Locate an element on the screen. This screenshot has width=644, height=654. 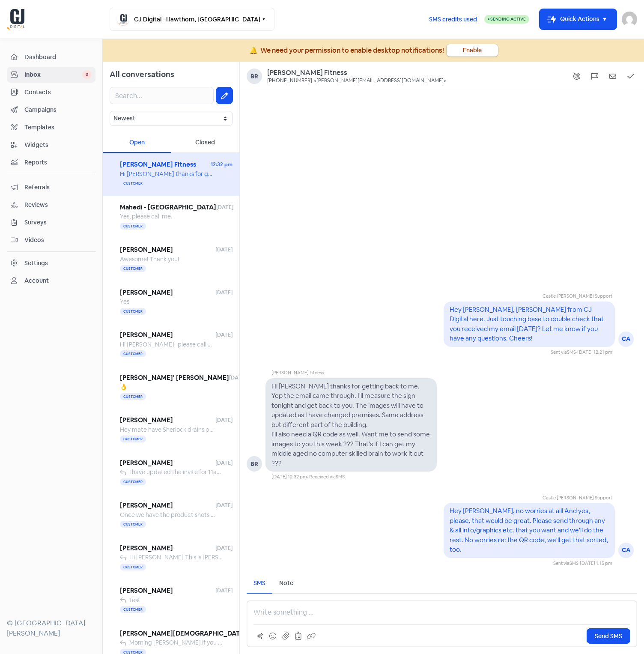
a: Reviews is located at coordinates (51, 205).